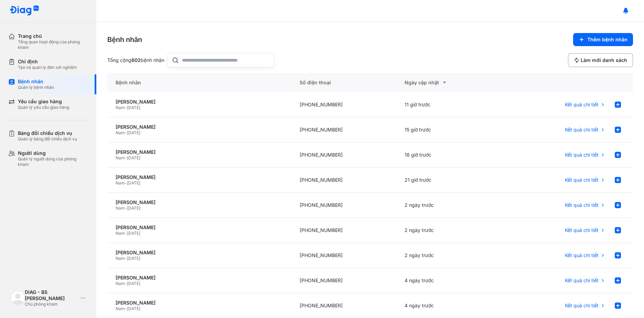  What do you see at coordinates (449, 281) in the screenshot?
I see `div: 4 ngày trước` at bounding box center [449, 281].